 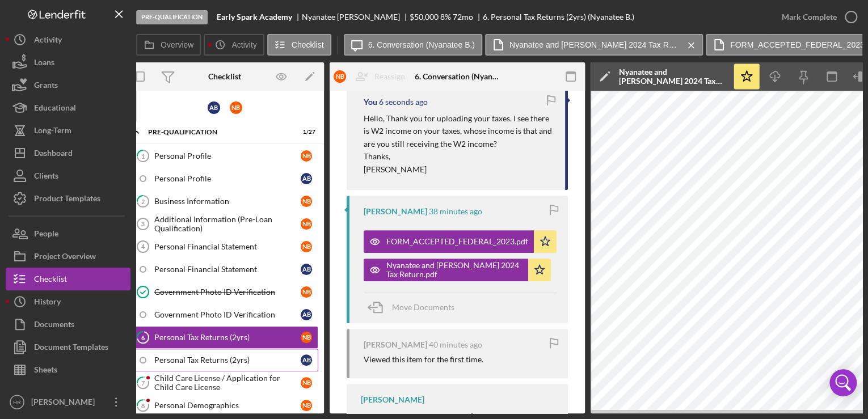 What do you see at coordinates (68, 176) in the screenshot?
I see `button: Clients` at bounding box center [68, 176].